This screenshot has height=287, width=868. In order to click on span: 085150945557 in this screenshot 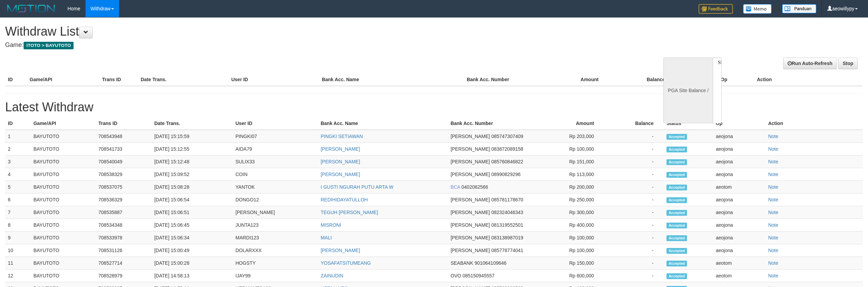, I will do `click(478, 276)`.